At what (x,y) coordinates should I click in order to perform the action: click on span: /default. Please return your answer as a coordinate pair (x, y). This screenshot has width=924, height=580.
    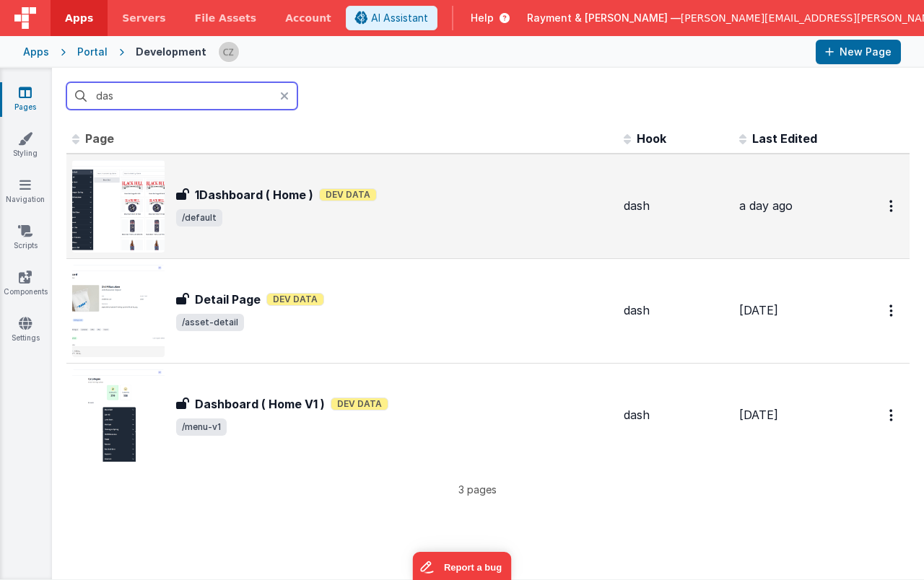
    Looking at the image, I should click on (199, 218).